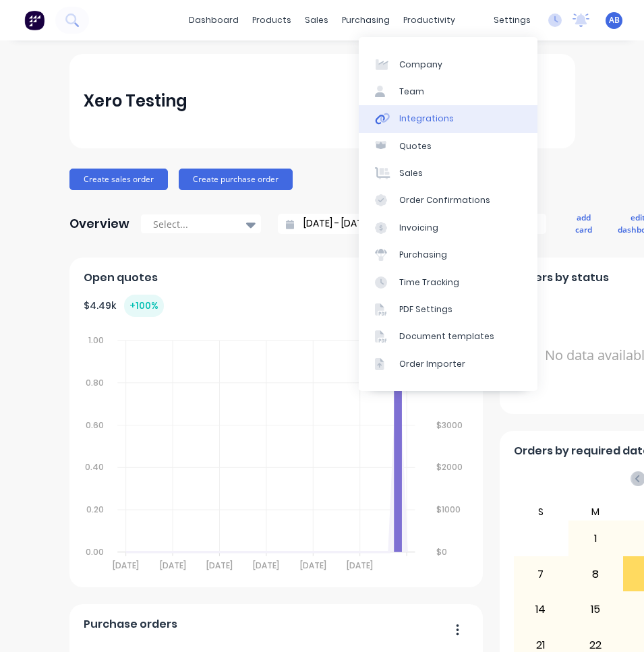 The image size is (644, 652). Describe the element at coordinates (541, 609) in the screenshot. I see `div: 14` at that location.